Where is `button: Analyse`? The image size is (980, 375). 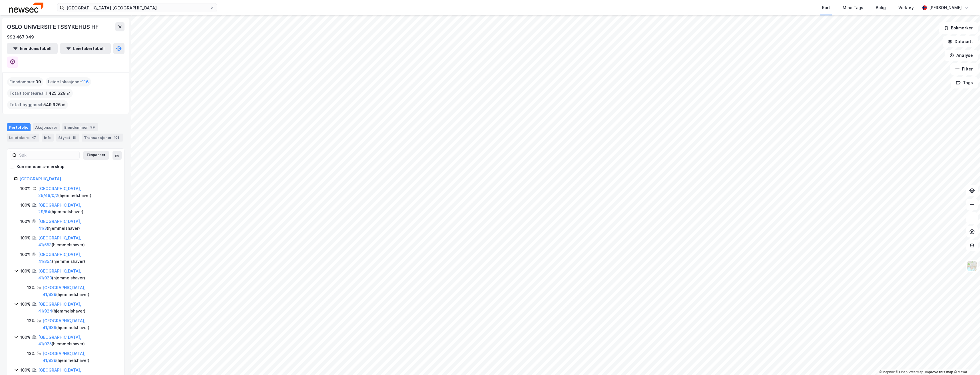
button: Analyse is located at coordinates (961, 55).